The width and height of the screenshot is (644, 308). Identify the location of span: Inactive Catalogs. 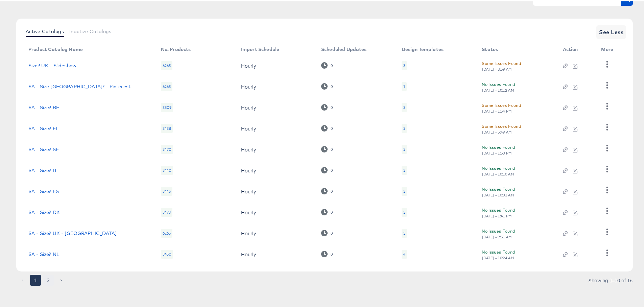
(90, 30).